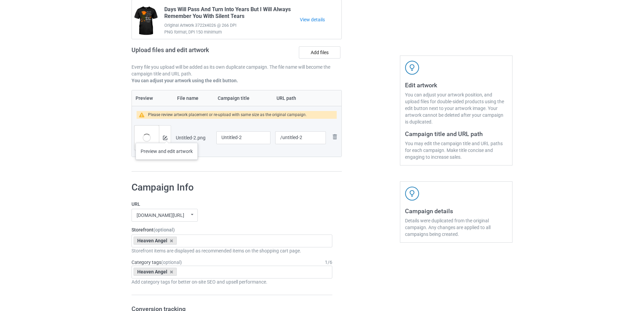  What do you see at coordinates (194, 138) in the screenshot?
I see `div: Untitled-2.png` at bounding box center [194, 138].